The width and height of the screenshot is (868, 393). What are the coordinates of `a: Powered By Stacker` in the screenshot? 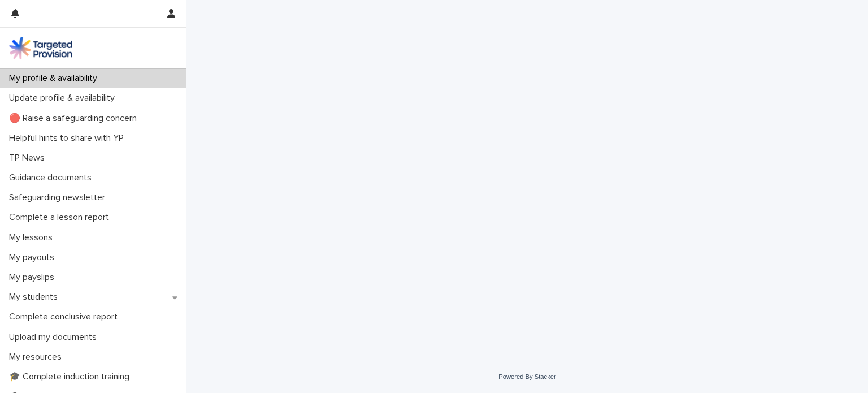 It's located at (527, 377).